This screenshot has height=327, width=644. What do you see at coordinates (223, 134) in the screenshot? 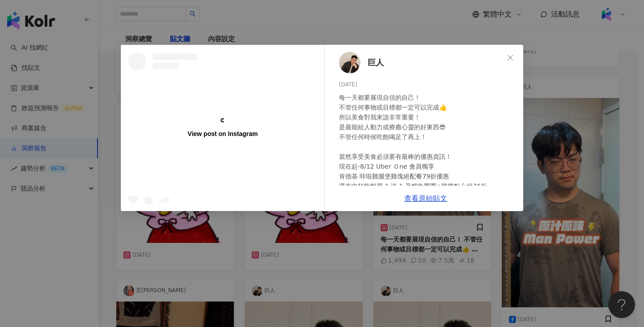
I see `div: View post on Instagram` at bounding box center [223, 134].